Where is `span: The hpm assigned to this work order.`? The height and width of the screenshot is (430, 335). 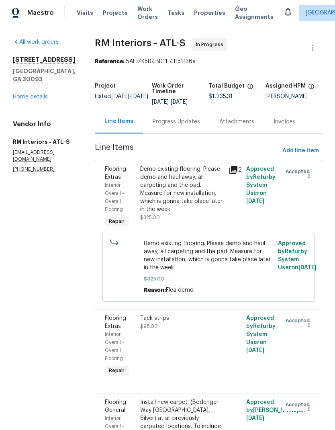
span: The hpm assigned to this work order. is located at coordinates (311, 88).